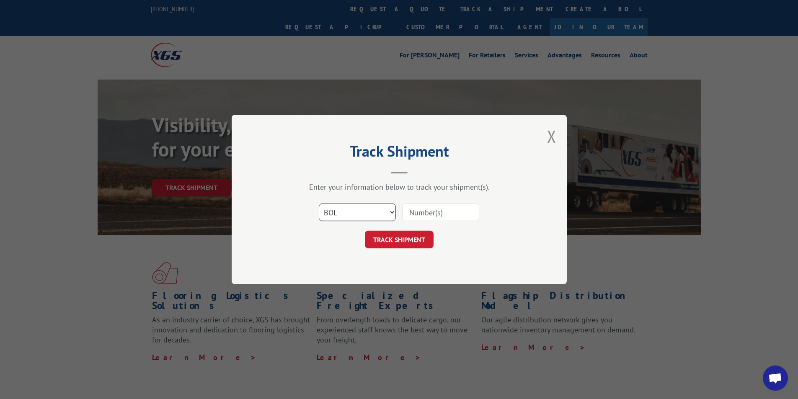  I want to click on div: Open chat, so click(775, 378).